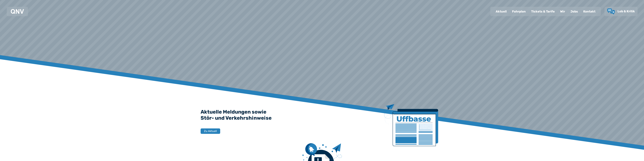 This screenshot has height=161, width=644. What do you see at coordinates (543, 11) in the screenshot?
I see `a: Tickets & Tarife` at bounding box center [543, 11].